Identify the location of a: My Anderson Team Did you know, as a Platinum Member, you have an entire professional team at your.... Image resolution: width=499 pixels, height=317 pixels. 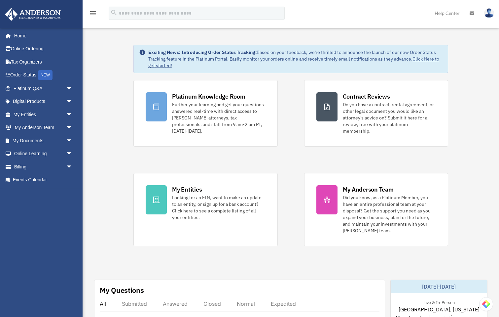
(376, 209).